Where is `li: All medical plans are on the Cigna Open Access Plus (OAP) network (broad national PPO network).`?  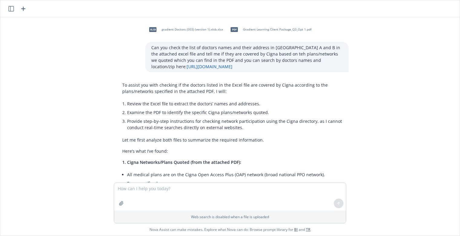 li: All medical plans are on the Cigna Open Access Plus (OAP) network (broad national PPO network). is located at coordinates (235, 175).